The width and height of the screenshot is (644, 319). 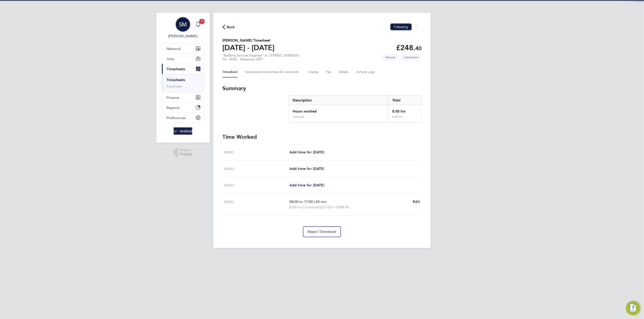 What do you see at coordinates (173, 49) in the screenshot?
I see `span: Network` at bounding box center [173, 49].